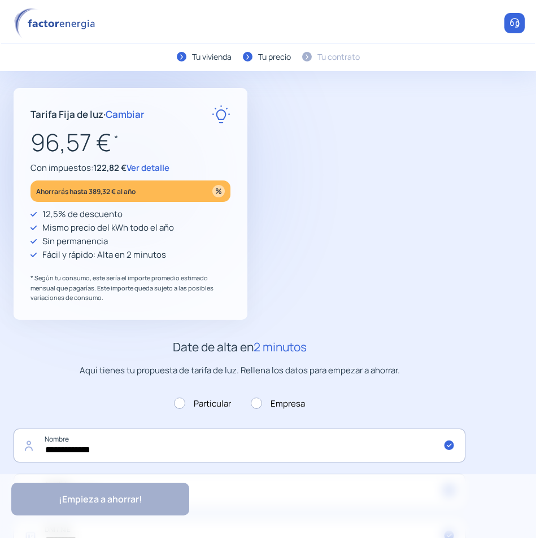 Image resolution: width=536 pixels, height=538 pixels. Describe the element at coordinates (280, 347) in the screenshot. I see `span: 2 minutos` at that location.